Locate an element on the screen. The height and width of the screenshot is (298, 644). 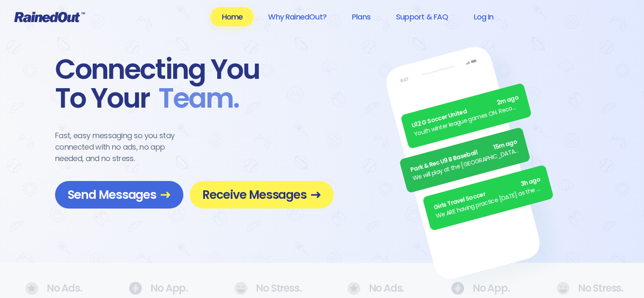
a: Log In is located at coordinates (484, 17).